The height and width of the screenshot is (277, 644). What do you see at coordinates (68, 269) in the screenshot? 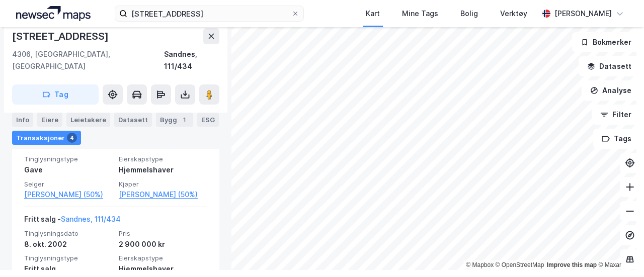
I see `div: Fritt salg` at bounding box center [68, 269].